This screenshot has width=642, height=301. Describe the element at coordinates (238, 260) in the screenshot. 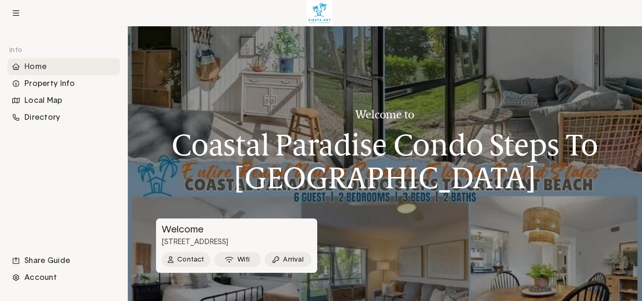

I see `button: Wifi` at that location.